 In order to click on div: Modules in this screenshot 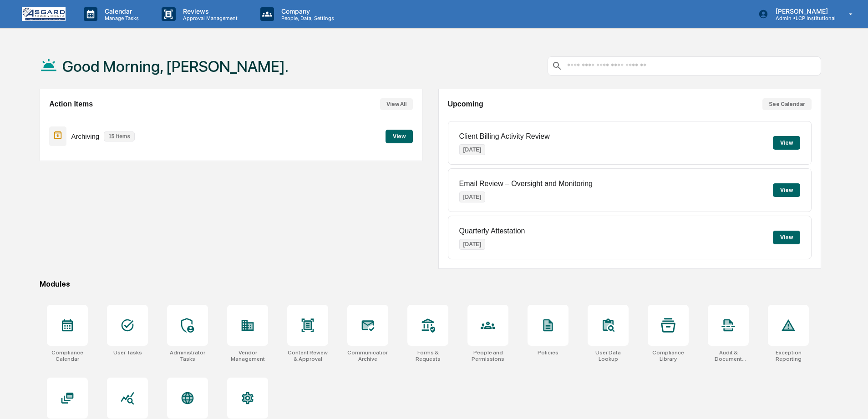, I will do `click(430, 284)`.